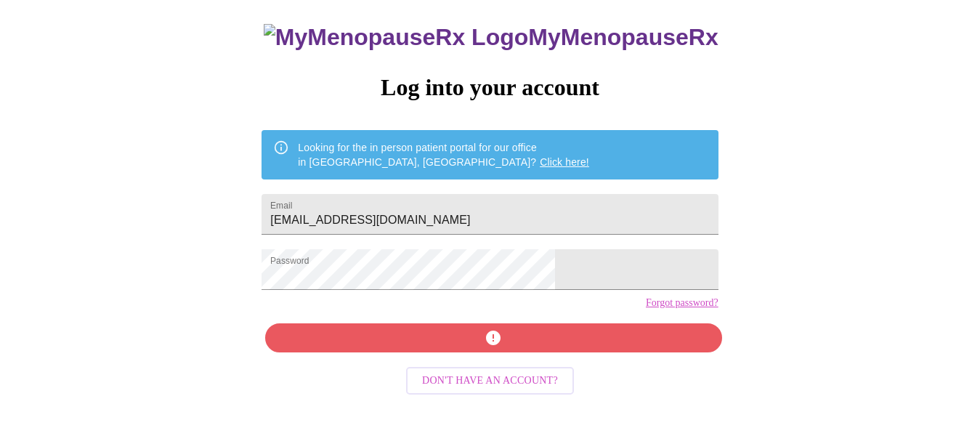 Image resolution: width=980 pixels, height=428 pixels. I want to click on span: Don't have an account?, so click(490, 381).